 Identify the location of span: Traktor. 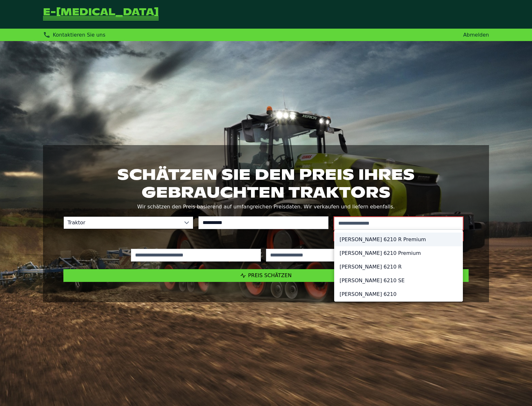
(122, 223).